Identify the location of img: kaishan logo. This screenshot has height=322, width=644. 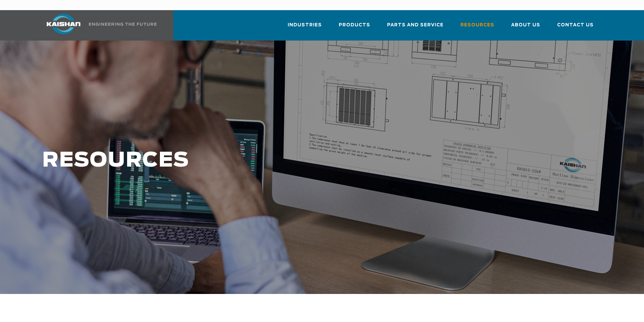
(63, 24).